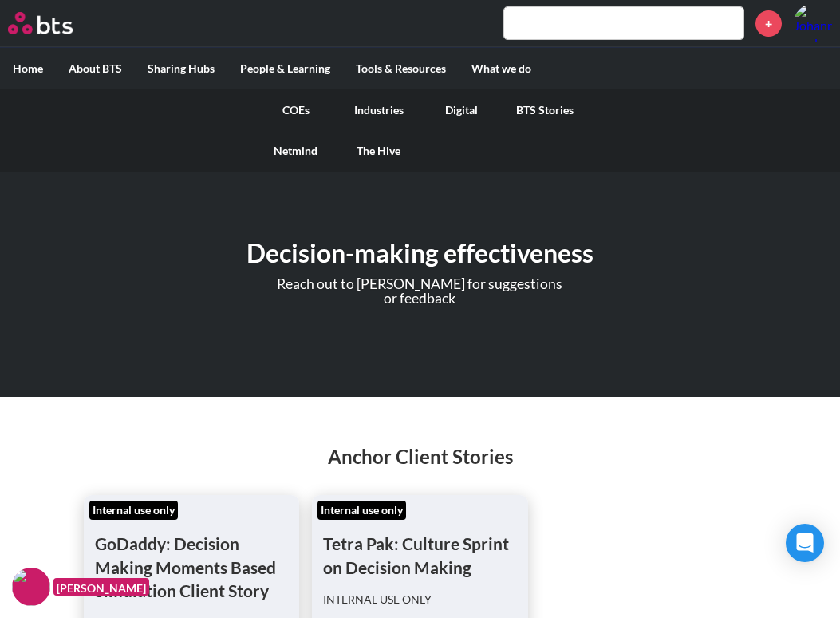 This screenshot has width=840, height=618. I want to click on h1: Tetra Pak: Culture Sprint on Decision Making, so click(420, 542).